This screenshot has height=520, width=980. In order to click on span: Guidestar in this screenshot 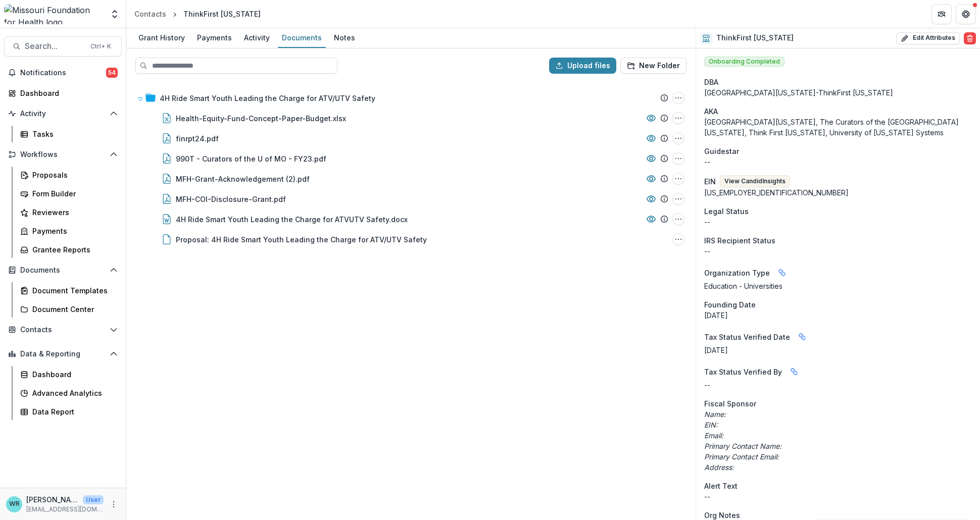, I will do `click(721, 151)`.